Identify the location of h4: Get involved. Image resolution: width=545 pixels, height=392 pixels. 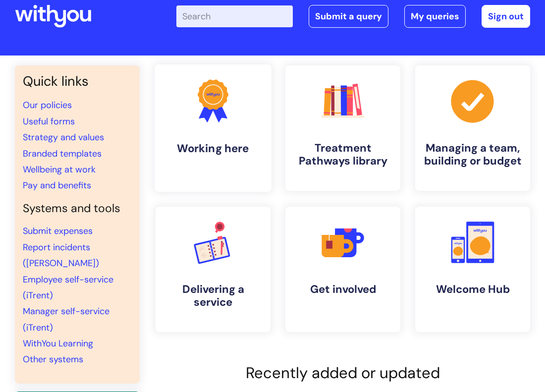
(343, 289).